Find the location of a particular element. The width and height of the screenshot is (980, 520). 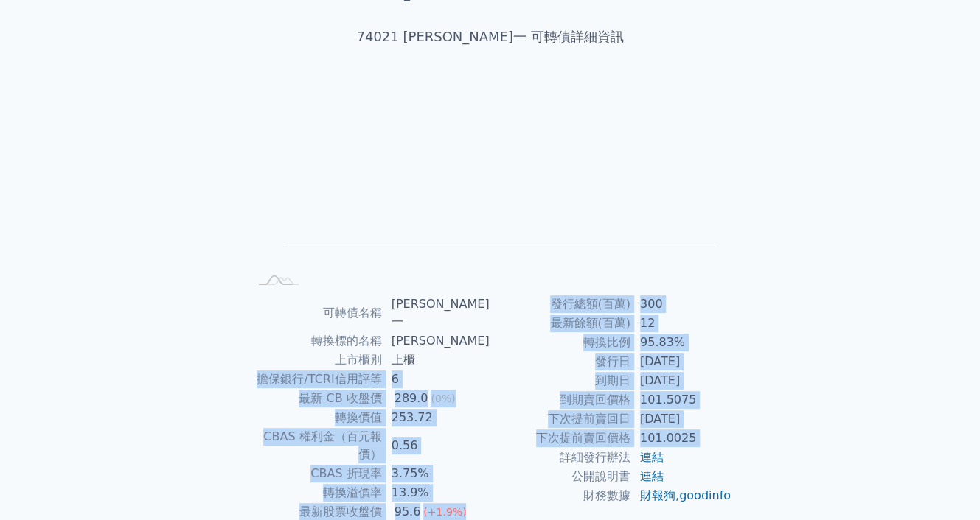

td: 轉換溢價率 is located at coordinates (316, 494).